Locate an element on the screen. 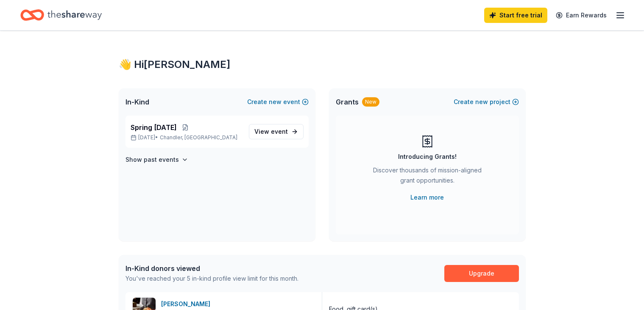  h4: Show past events is located at coordinates (152, 159).